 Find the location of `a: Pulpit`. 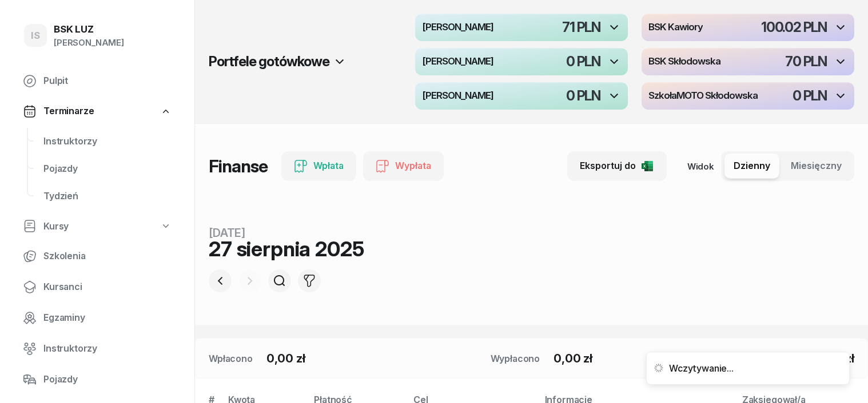

a: Pulpit is located at coordinates (97, 81).